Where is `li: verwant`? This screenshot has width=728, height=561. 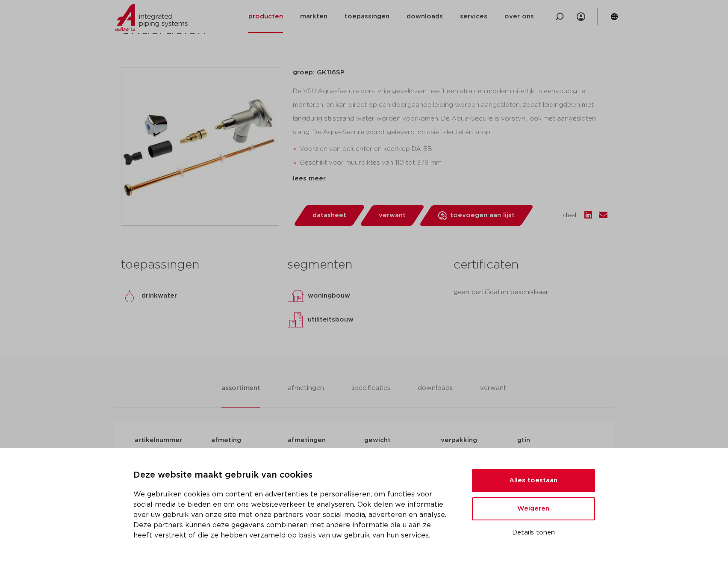 li: verwant is located at coordinates (494, 395).